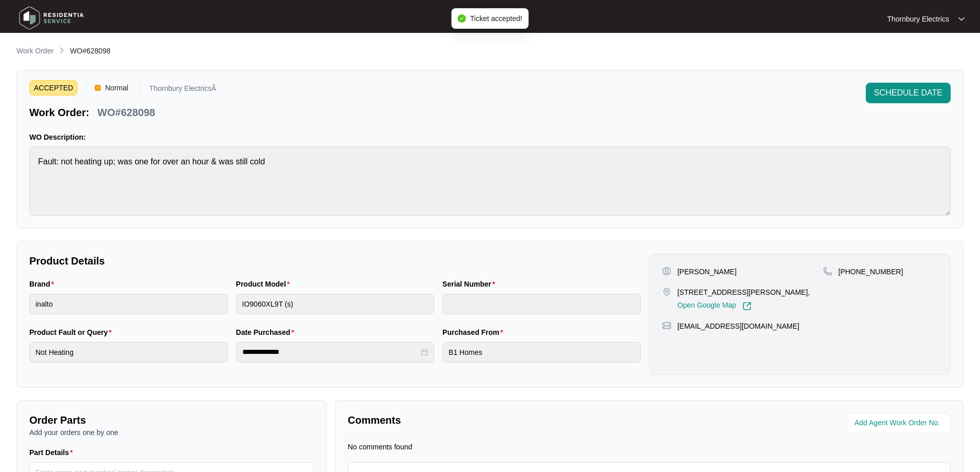 Image resolution: width=980 pixels, height=472 pixels. Describe the element at coordinates (98, 88) in the screenshot. I see `img: Vercel Logo` at that location.